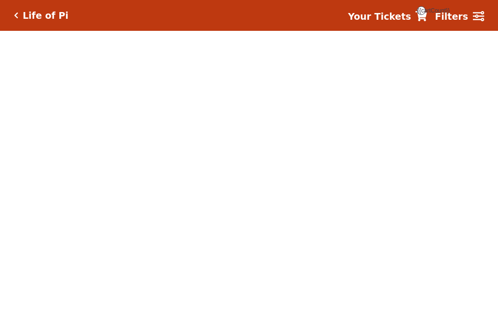 The height and width of the screenshot is (330, 498). I want to click on h5: Life of Pi, so click(45, 15).